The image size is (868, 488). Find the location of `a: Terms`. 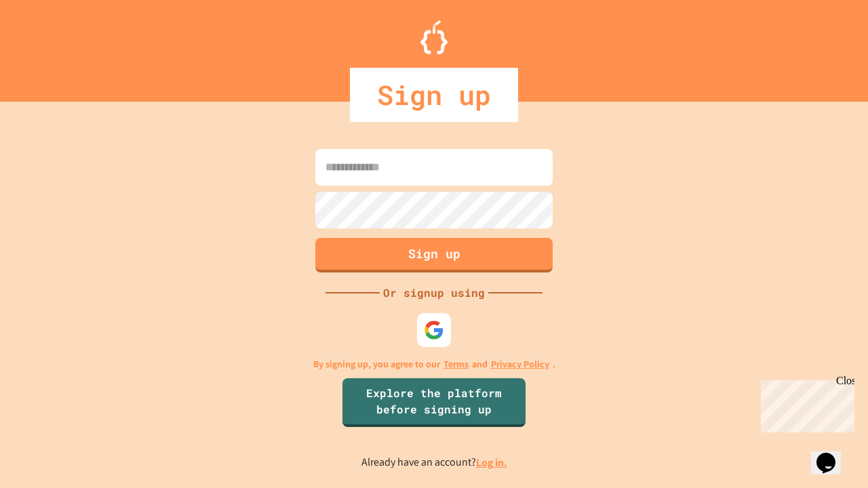

a: Terms is located at coordinates (456, 364).